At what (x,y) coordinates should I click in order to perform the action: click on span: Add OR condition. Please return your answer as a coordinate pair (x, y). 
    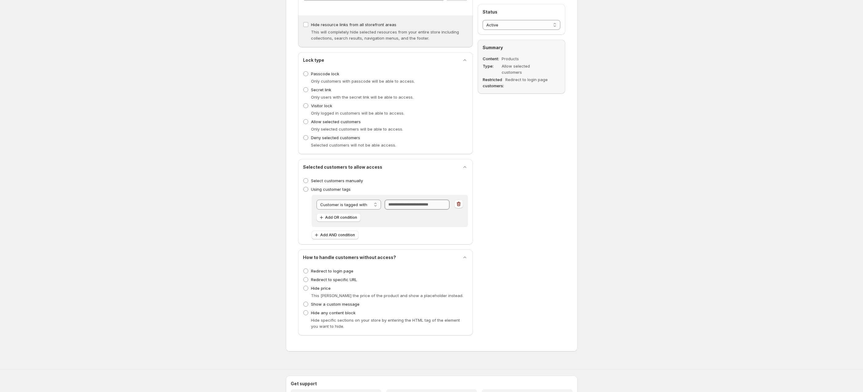
    Looking at the image, I should click on (341, 217).